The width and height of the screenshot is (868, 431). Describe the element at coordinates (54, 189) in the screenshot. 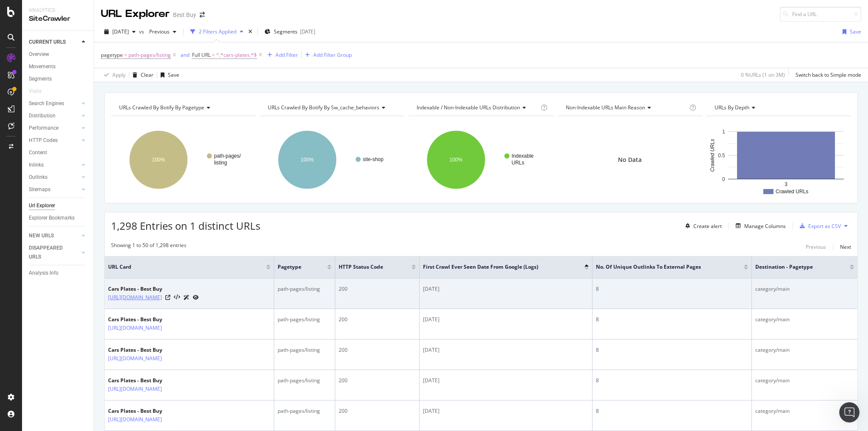

I see `a: Sitemaps` at that location.